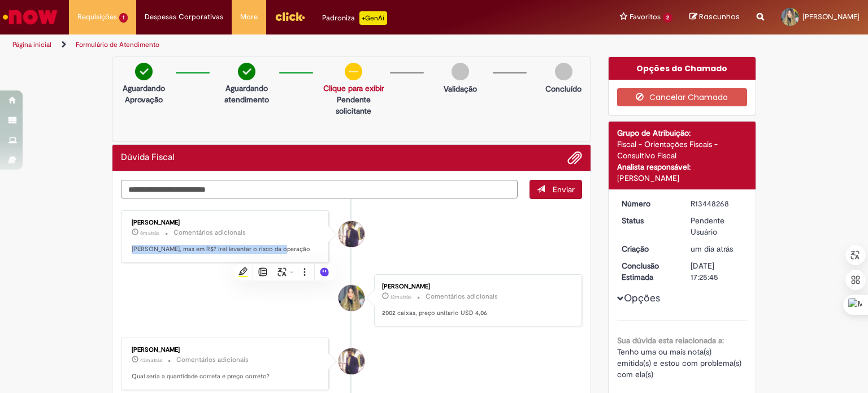 The image size is (868, 393). Describe the element at coordinates (555, 189) in the screenshot. I see `button: Enviar` at that location.